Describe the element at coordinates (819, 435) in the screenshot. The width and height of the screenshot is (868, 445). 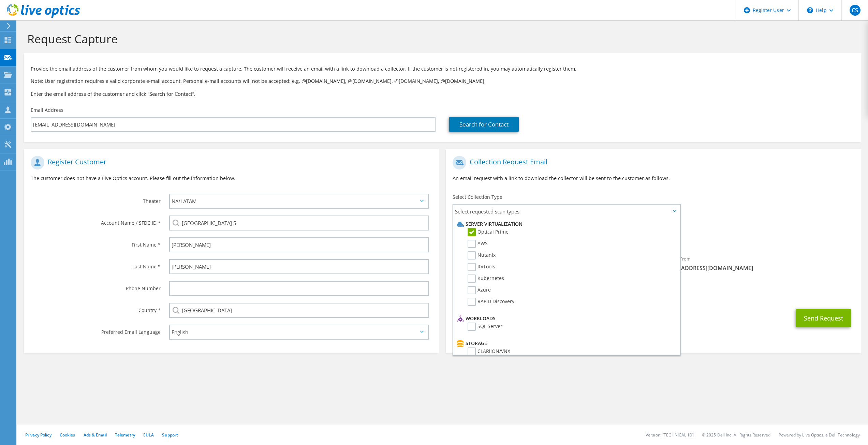
I see `li: Powered by Live Optics, a Dell Technology` at that location.